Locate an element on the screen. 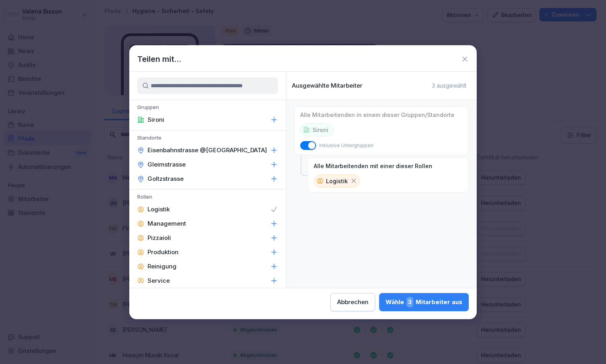 The width and height of the screenshot is (606, 364). p: Goltzstrasse is located at coordinates (166, 179).